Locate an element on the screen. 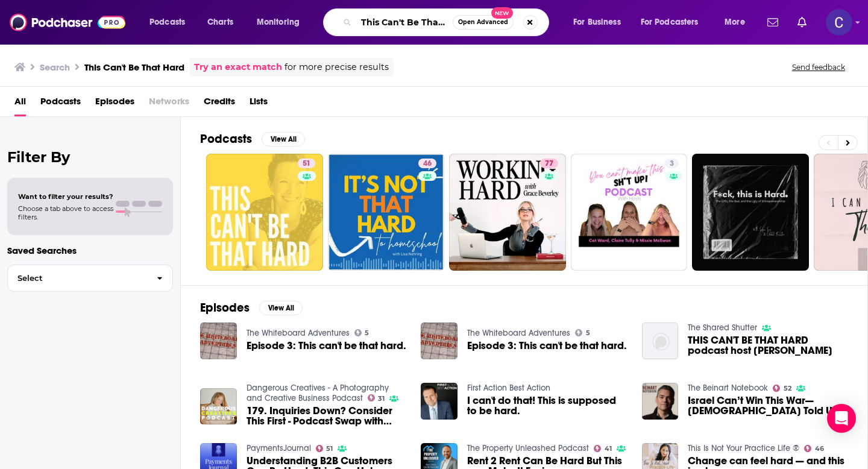  span: 3 is located at coordinates (672, 164).